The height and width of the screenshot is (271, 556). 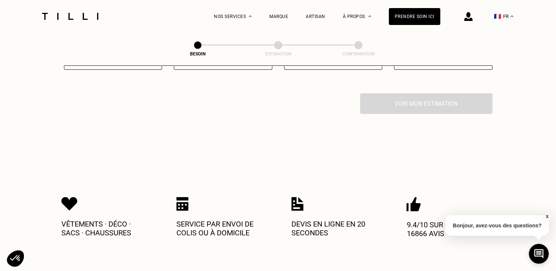 What do you see at coordinates (369, 16) in the screenshot?
I see `img: Menu déroulant à propos` at bounding box center [369, 16].